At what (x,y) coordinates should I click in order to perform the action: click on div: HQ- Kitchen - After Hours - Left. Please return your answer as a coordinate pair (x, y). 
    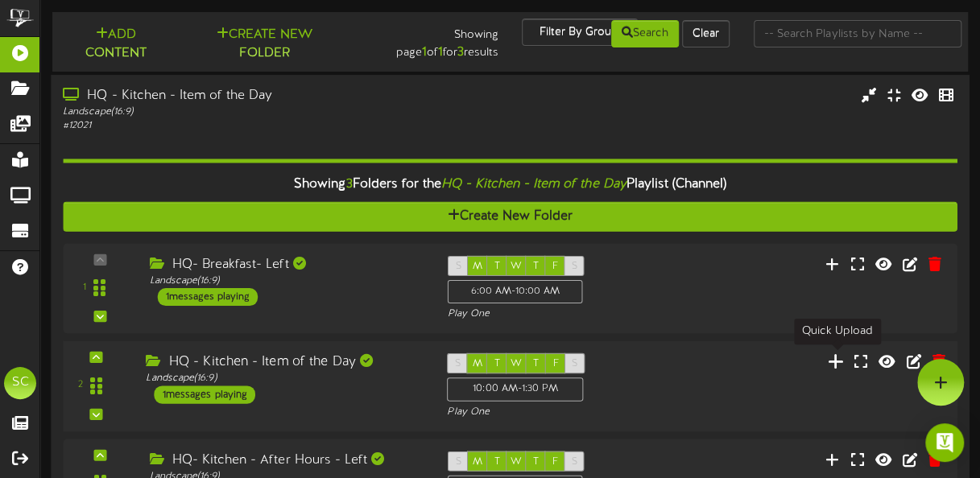
    Looking at the image, I should click on (287, 461).